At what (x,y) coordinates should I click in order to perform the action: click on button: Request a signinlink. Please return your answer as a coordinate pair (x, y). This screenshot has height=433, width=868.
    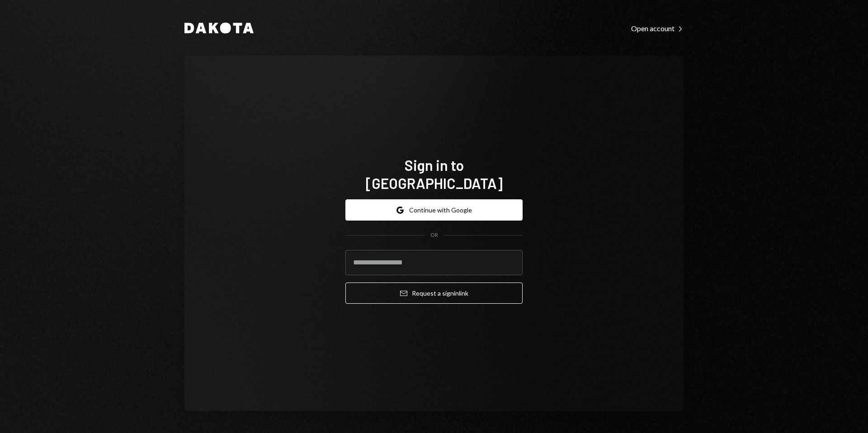
    Looking at the image, I should click on (434, 293).